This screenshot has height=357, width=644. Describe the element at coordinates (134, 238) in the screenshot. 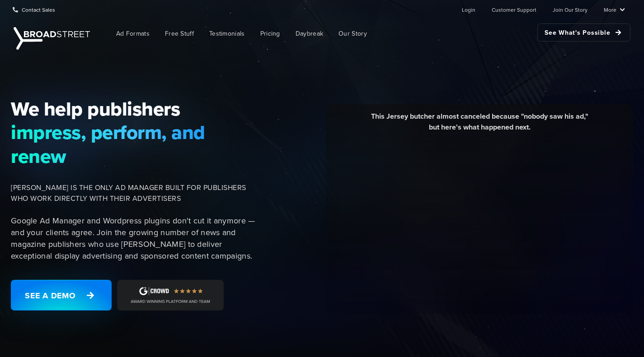

I see `p: Google Ad Manager and Wordpress plugins don't cut it anymore — and your clients agree. Join the g...` at that location.